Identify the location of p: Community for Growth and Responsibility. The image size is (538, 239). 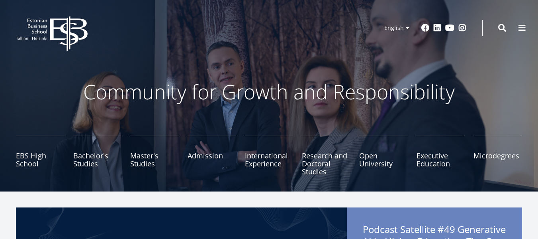
(269, 92).